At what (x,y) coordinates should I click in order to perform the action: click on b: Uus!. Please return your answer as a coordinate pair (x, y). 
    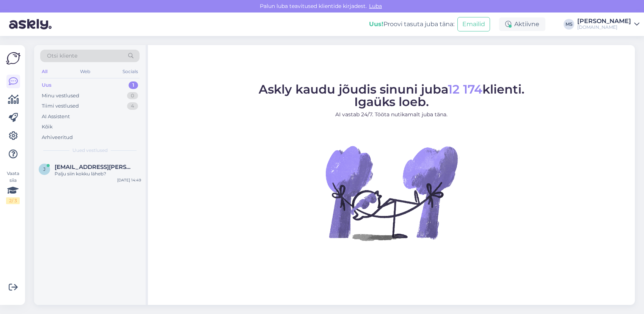
    Looking at the image, I should click on (377, 24).